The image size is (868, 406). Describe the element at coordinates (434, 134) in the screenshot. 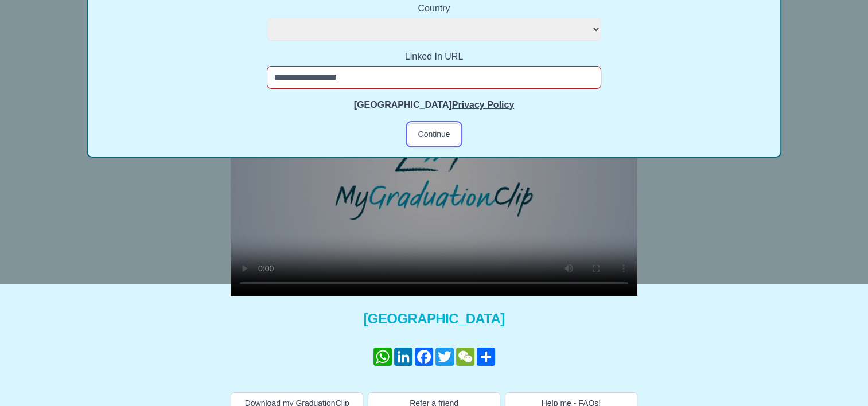

I see `button: Continue` at that location.